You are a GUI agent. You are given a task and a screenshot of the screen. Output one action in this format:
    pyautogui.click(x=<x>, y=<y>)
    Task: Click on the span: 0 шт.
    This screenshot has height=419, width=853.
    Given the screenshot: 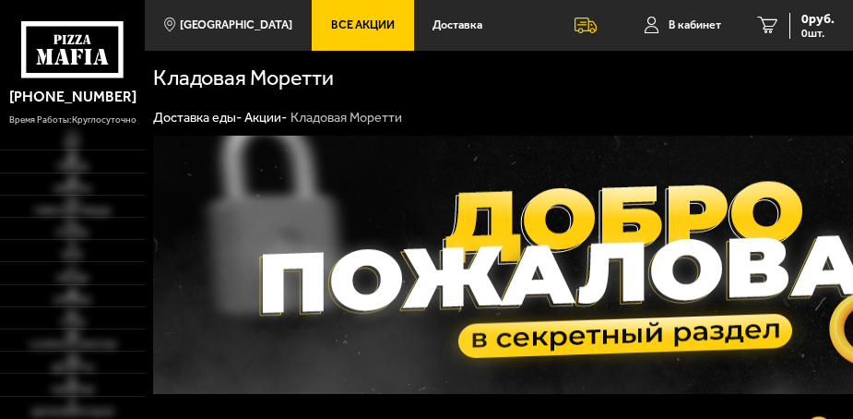 What is the action you would take?
    pyautogui.click(x=818, y=33)
    